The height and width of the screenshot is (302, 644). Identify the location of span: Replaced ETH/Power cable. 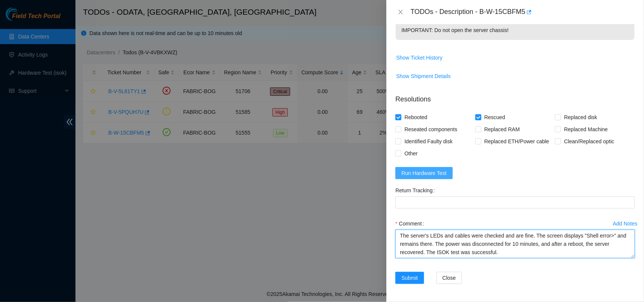
(517, 142).